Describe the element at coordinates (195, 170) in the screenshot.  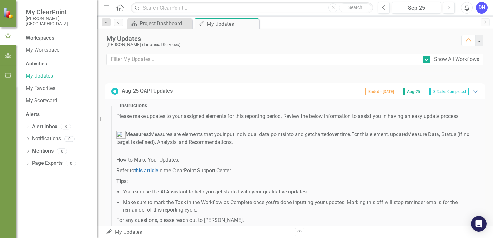
I see `span: in the ClearPoint Support Center.` at that location.